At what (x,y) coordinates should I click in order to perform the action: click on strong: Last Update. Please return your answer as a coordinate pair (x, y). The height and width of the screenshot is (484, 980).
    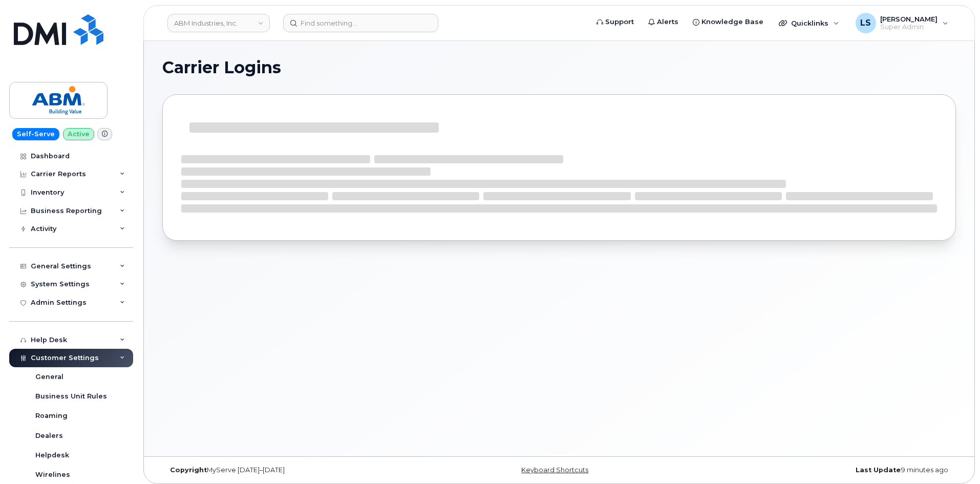
    Looking at the image, I should click on (878, 469).